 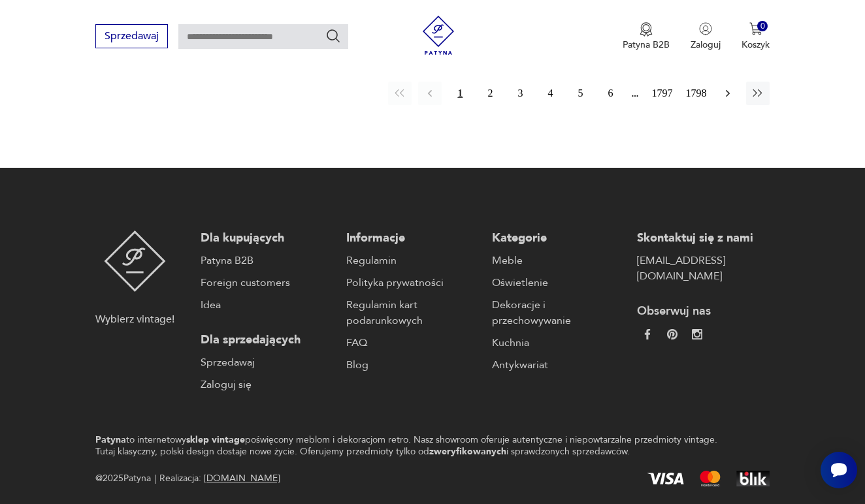 I want to click on img: Mastercard, so click(x=710, y=479).